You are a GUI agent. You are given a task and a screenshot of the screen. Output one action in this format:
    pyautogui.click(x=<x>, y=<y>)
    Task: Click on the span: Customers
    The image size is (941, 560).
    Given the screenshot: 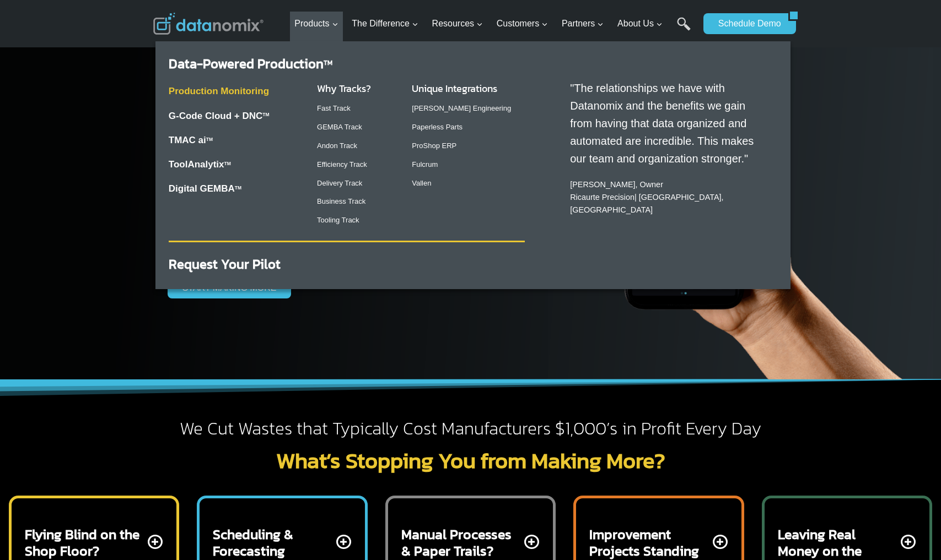 What is the action you would take?
    pyautogui.click(x=522, y=24)
    